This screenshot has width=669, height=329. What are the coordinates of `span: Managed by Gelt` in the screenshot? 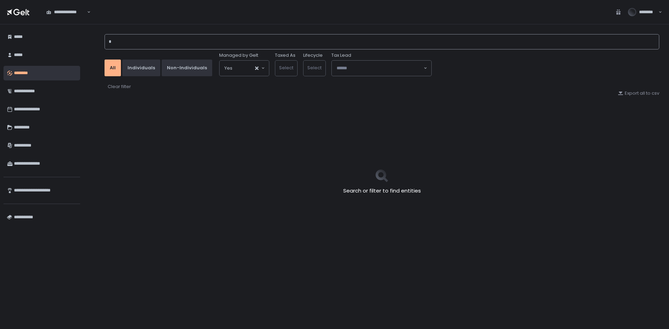 It's located at (239, 55).